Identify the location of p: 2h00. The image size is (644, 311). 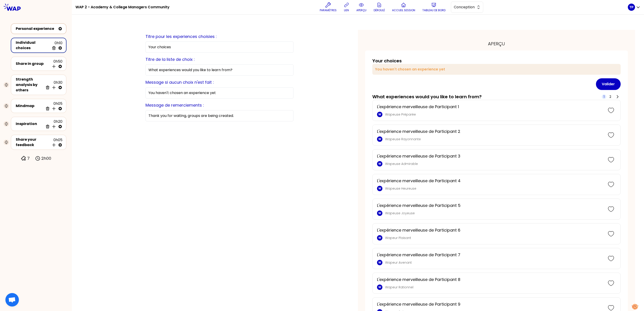
(46, 159).